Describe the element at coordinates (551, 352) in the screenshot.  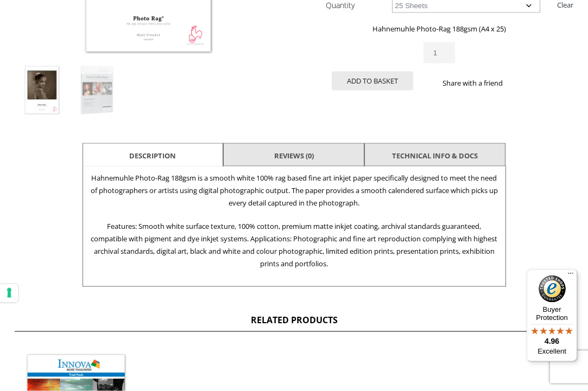
I see `p: Excellent` at that location.